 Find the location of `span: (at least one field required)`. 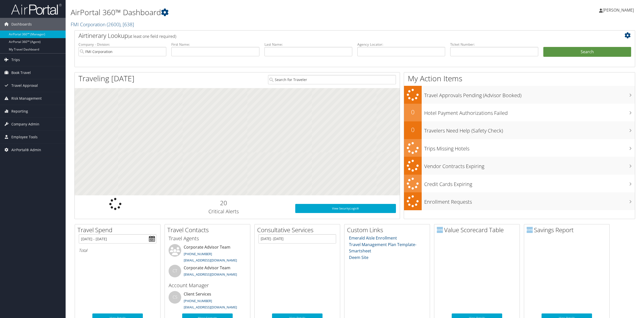

span: (at least one field required) is located at coordinates (152, 36).